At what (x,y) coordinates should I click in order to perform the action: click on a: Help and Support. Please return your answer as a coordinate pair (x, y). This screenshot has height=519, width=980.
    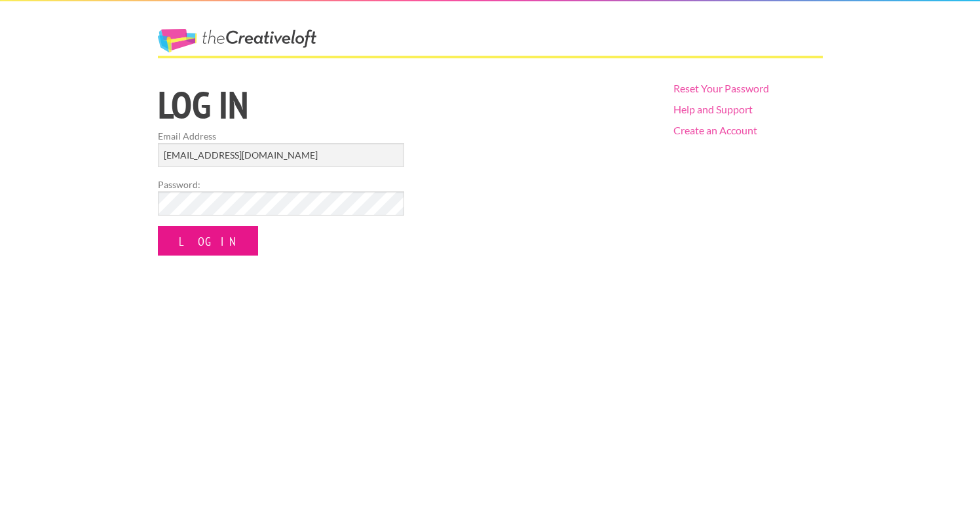
    Looking at the image, I should click on (713, 109).